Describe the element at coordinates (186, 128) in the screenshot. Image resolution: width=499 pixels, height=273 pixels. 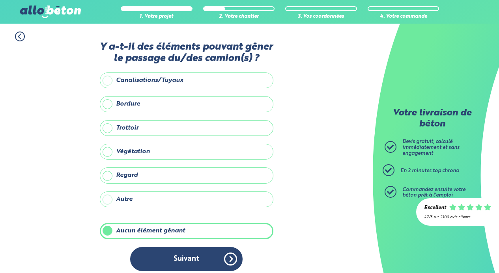
I see `label: Trottoir` at that location.